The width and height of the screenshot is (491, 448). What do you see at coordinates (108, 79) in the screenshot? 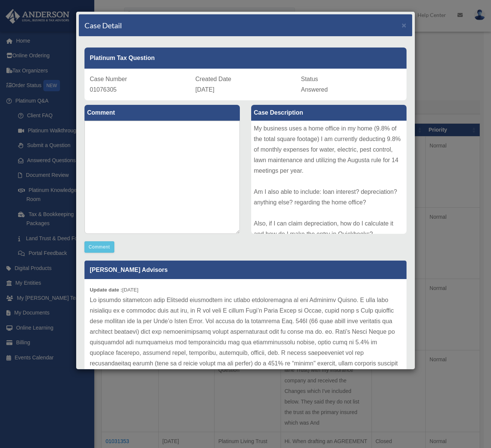
I see `span: Case Number` at bounding box center [108, 79].